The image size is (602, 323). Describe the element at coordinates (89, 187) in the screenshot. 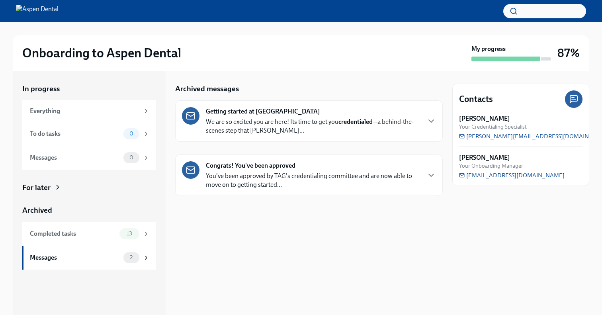

I see `a: For later` at that location.